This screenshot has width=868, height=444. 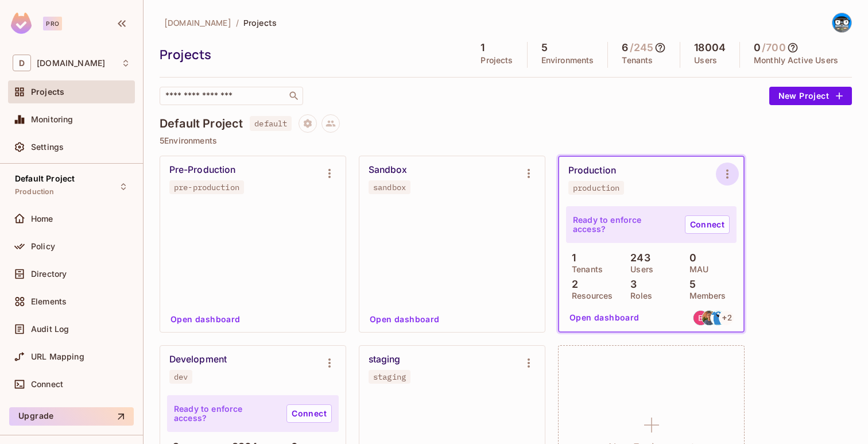 What do you see at coordinates (71, 417) in the screenshot?
I see `button: Upgrade` at bounding box center [71, 417].